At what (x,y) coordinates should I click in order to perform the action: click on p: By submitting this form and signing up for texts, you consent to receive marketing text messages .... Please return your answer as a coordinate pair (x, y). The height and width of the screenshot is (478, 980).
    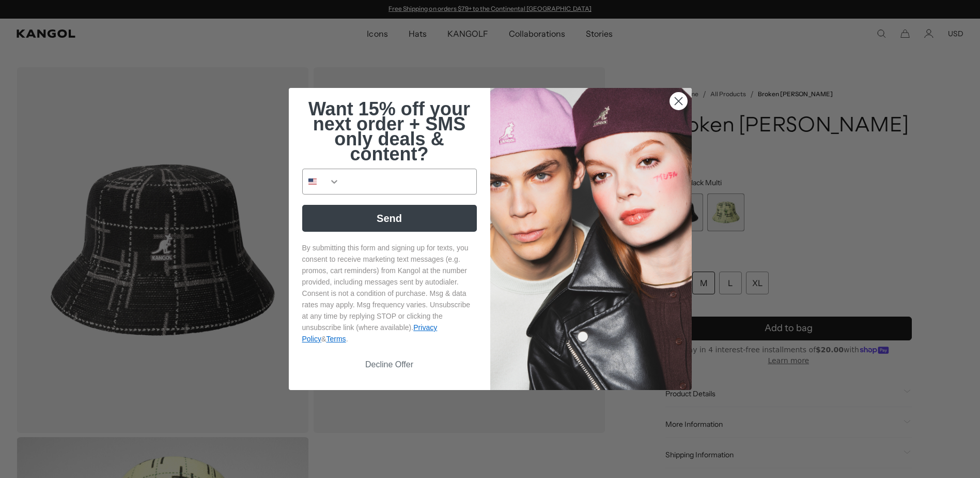
    Looking at the image, I should click on (390, 293).